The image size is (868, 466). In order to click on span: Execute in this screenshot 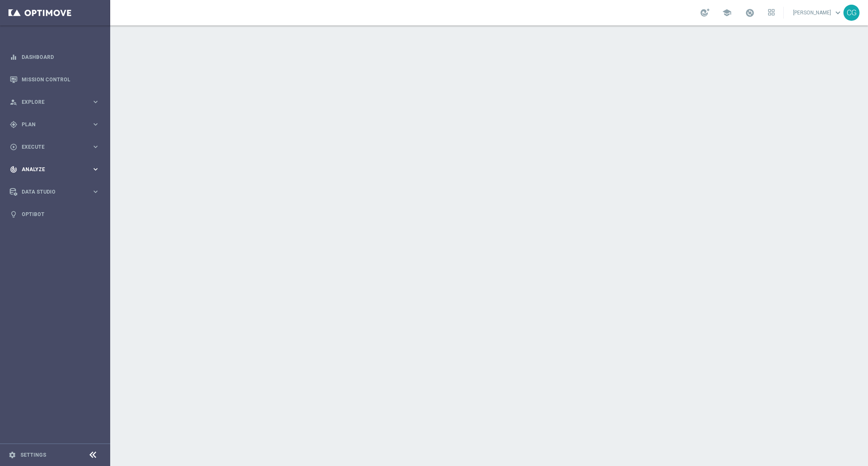, I will do `click(56, 147)`.